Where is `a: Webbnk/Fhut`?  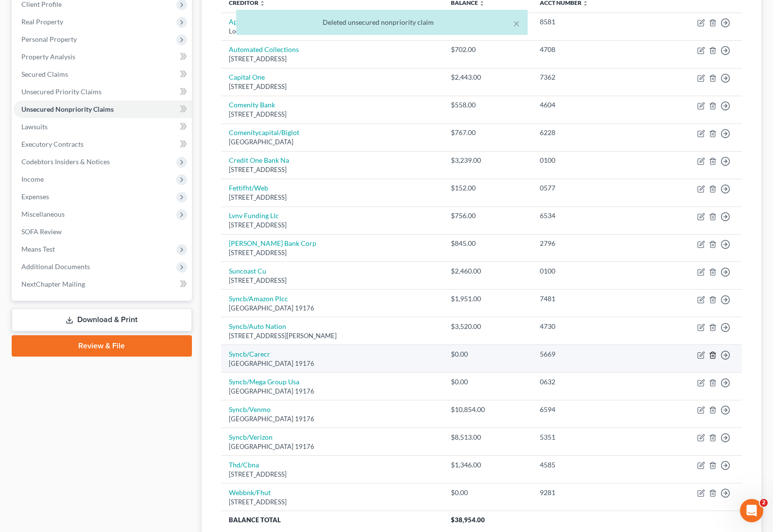 a: Webbnk/Fhut is located at coordinates (250, 492).